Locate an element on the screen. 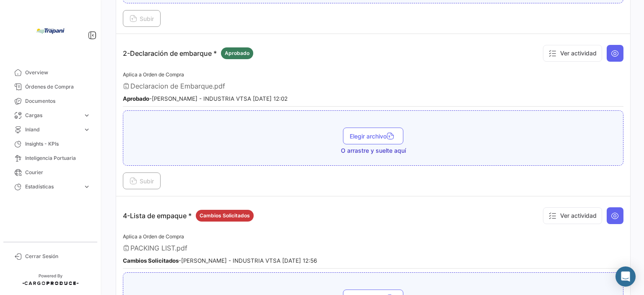  button: Elegir archivo is located at coordinates (373, 136).